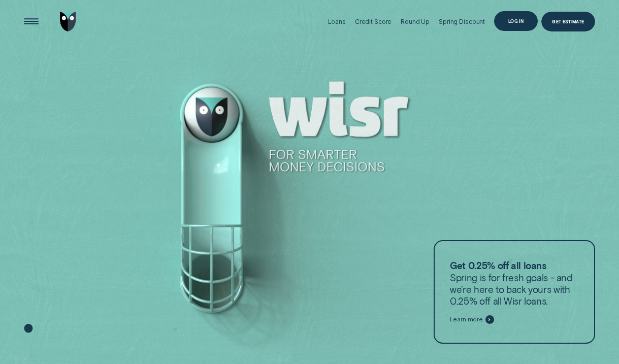 The height and width of the screenshot is (364, 619). I want to click on div: Loans, so click(337, 21).